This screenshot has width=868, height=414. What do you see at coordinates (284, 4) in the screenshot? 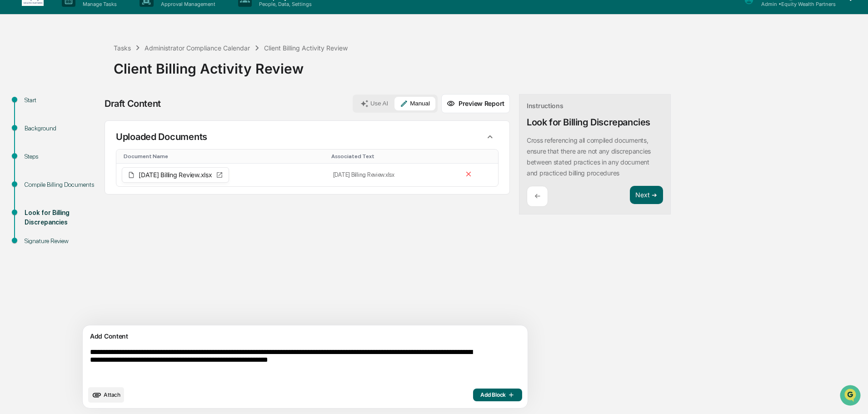
I see `p: People, Data, Settings` at bounding box center [284, 4].